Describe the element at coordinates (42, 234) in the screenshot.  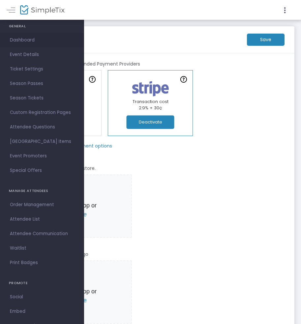
I see `span: Attendee Communication` at that location.